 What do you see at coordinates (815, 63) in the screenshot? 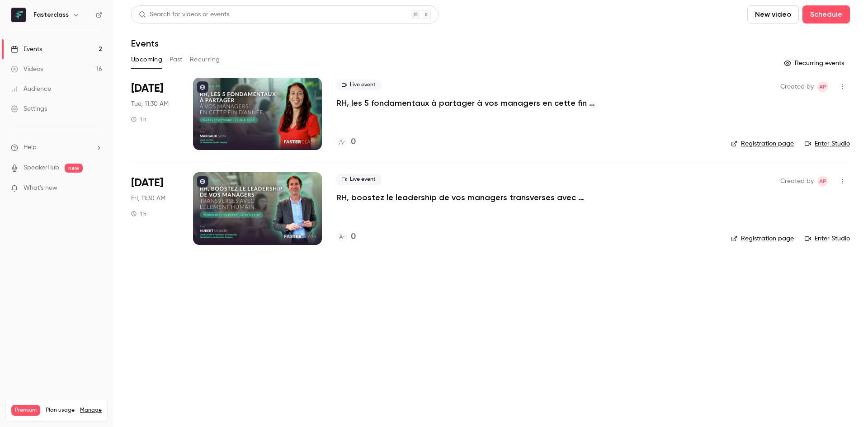
I see `button: Recurring events` at bounding box center [815, 63].